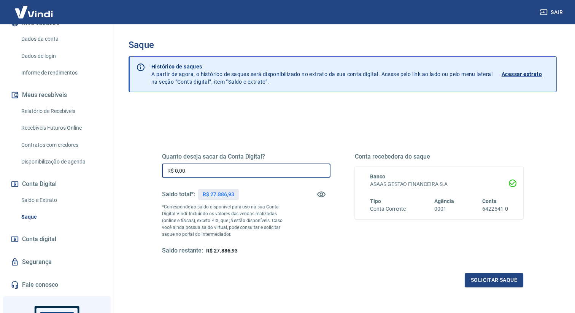 The height and width of the screenshot is (313, 575). What do you see at coordinates (225, 221) in the screenshot?
I see `p: *Corresponde ao saldo disponível para uso na sua Conta Digital Vindi. Incluindo os valores das ve...` at bounding box center [225, 221].